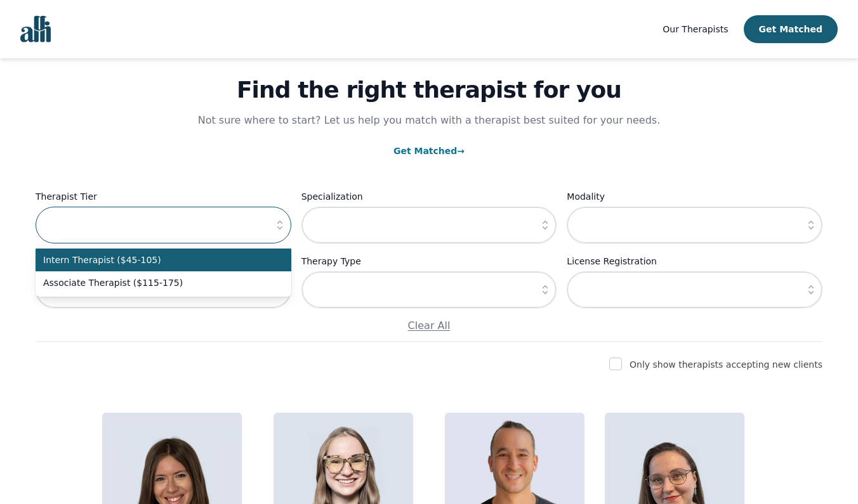 The width and height of the screenshot is (858, 504). I want to click on span: Intern Therapist ($45-105), so click(156, 260).